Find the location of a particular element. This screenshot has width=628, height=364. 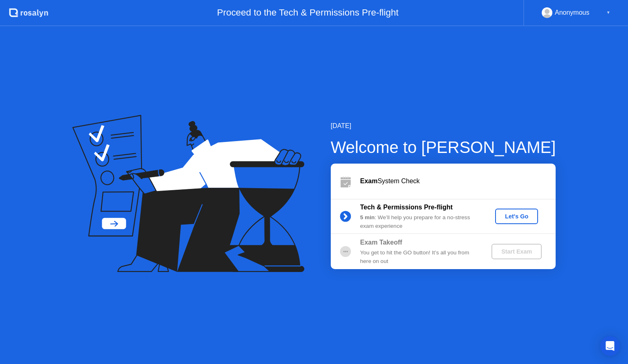

b: Exam is located at coordinates (369, 181).